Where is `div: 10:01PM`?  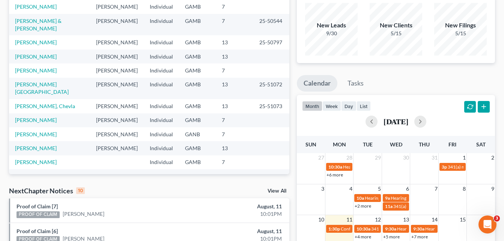
div: 10:01PM is located at coordinates (240, 214).